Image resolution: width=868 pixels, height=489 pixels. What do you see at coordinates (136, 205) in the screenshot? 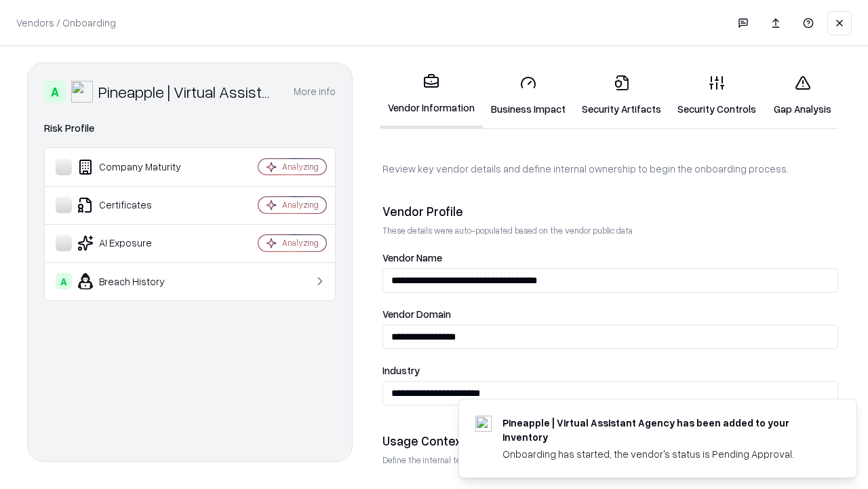
I see `div: Certificates` at bounding box center [136, 205].